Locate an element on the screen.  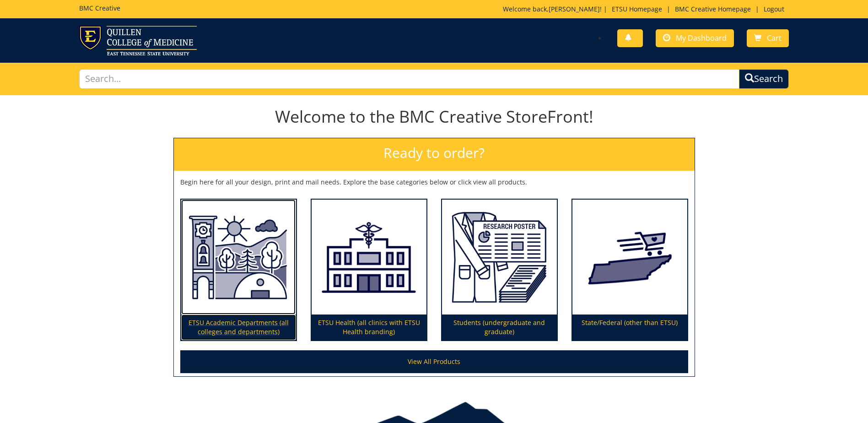
p: Students (undergraduate and graduate) is located at coordinates (499, 327).